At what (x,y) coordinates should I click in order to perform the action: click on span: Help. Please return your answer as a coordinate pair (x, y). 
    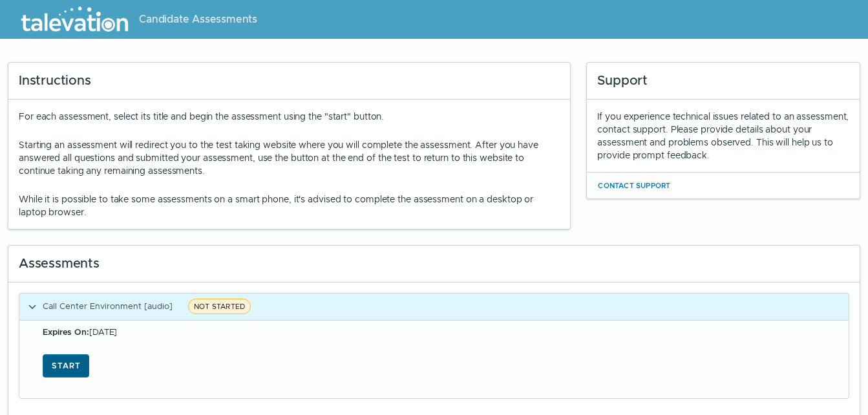
    Looking at the image, I should click on (76, 15).